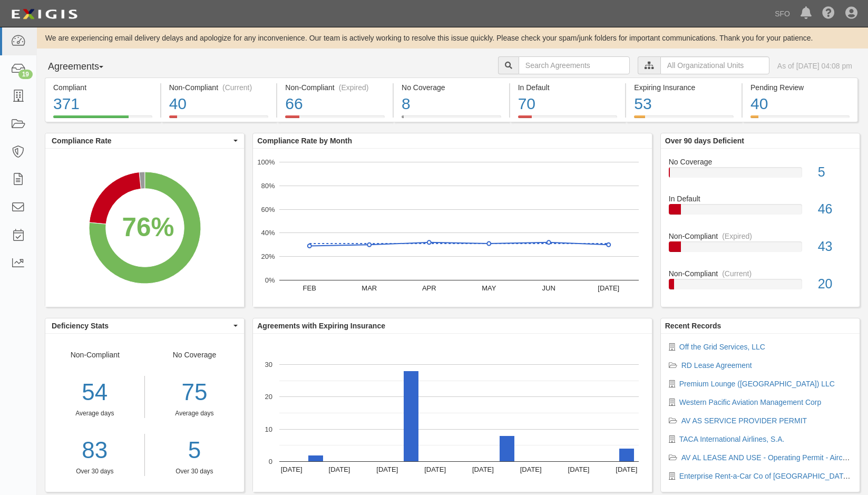 This screenshot has width=868, height=495. I want to click on button: Deficiency Stats, so click(144, 326).